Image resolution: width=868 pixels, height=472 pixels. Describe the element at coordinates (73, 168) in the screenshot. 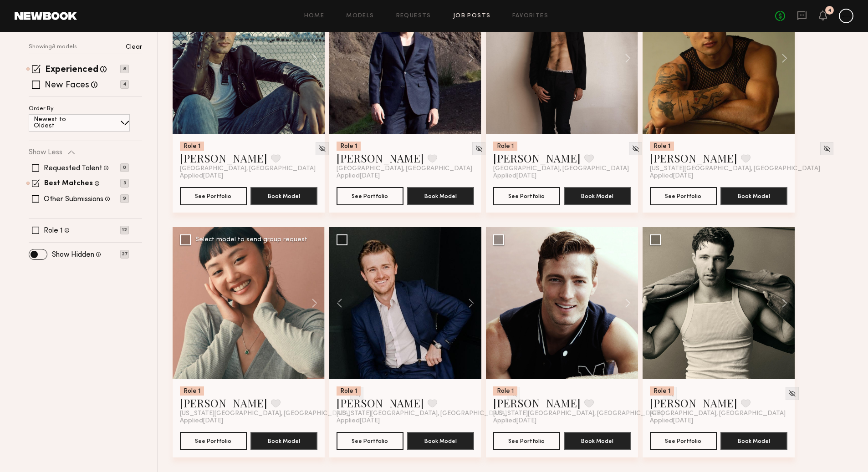

I see `label: Requested Talent` at that location.